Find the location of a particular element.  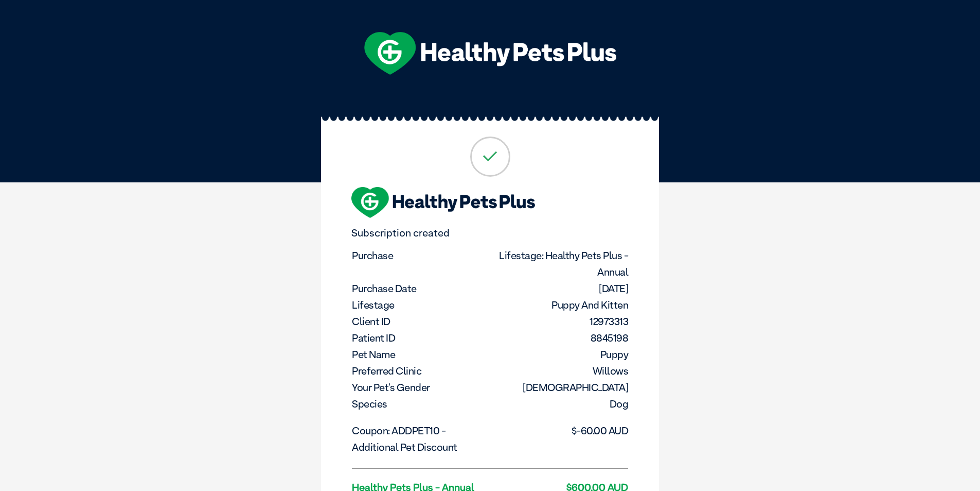

dt: Lifestage is located at coordinates (421, 305).